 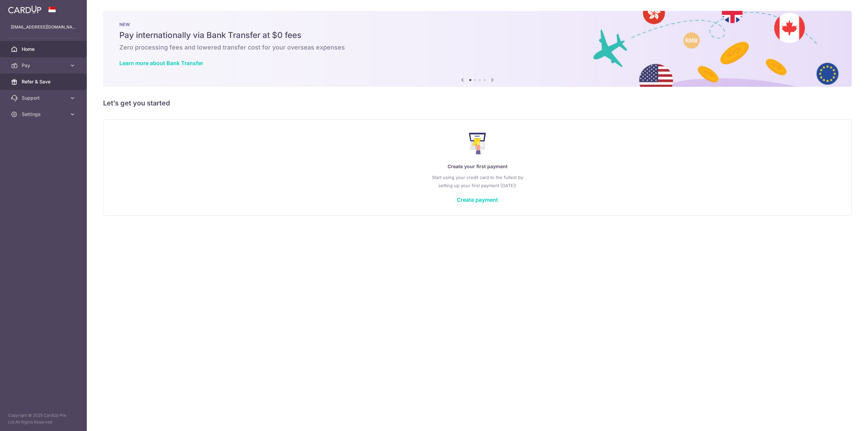 I want to click on p: NEW, so click(x=477, y=24).